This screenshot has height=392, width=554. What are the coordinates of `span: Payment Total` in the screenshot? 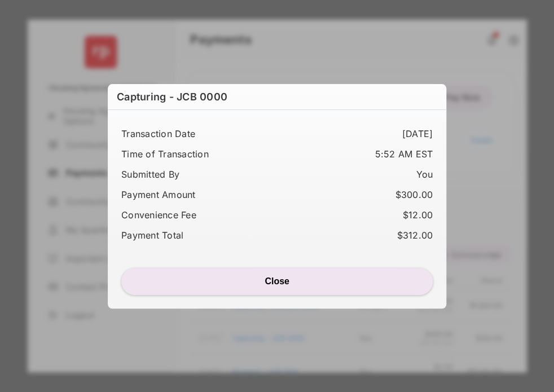 It's located at (153, 235).